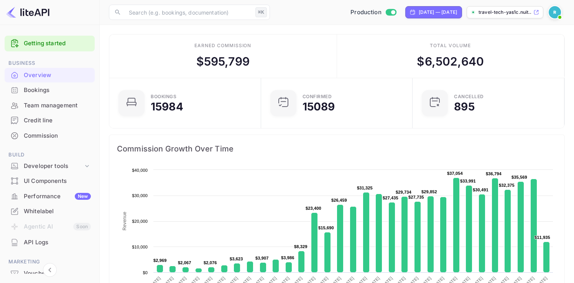 The image size is (574, 283). Describe the element at coordinates (450, 61) in the screenshot. I see `div: $ 6,502,640` at that location.